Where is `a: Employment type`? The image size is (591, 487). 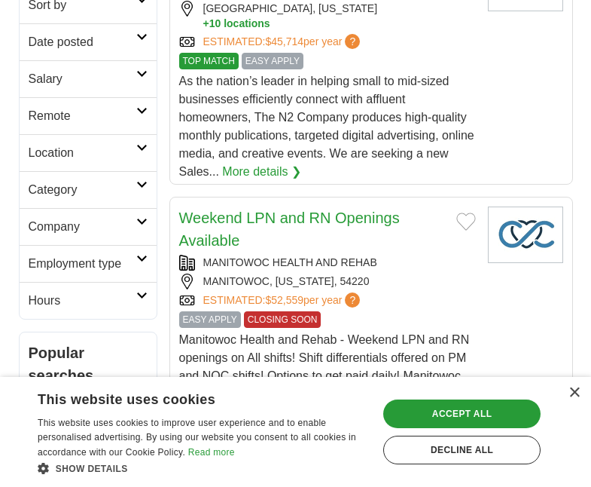
a: Employment type is located at coordinates (88, 263).